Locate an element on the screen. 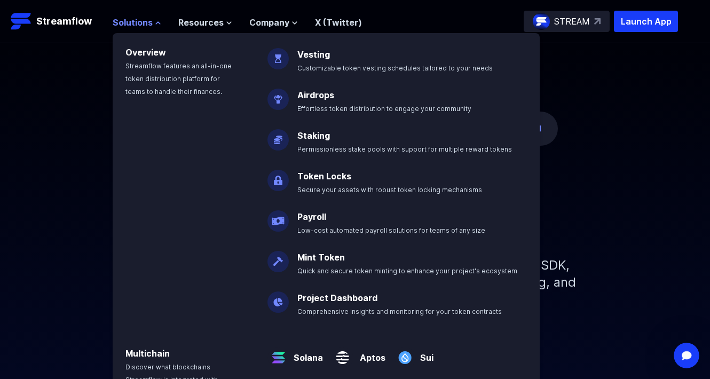 The image size is (710, 379). a: STREAM is located at coordinates (566, 21).